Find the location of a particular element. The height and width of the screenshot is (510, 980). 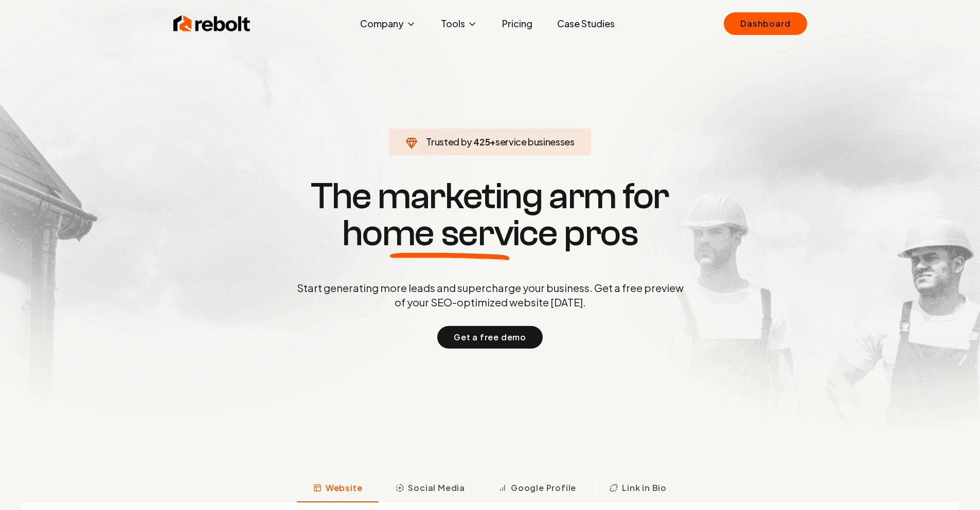

span: service businesses is located at coordinates (535, 141).